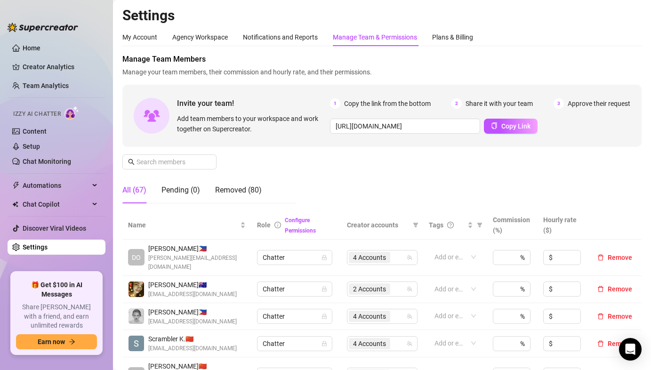 The image size is (651, 370). I want to click on span: Add team members to your workspace and work together on Supercreator., so click(251, 124).